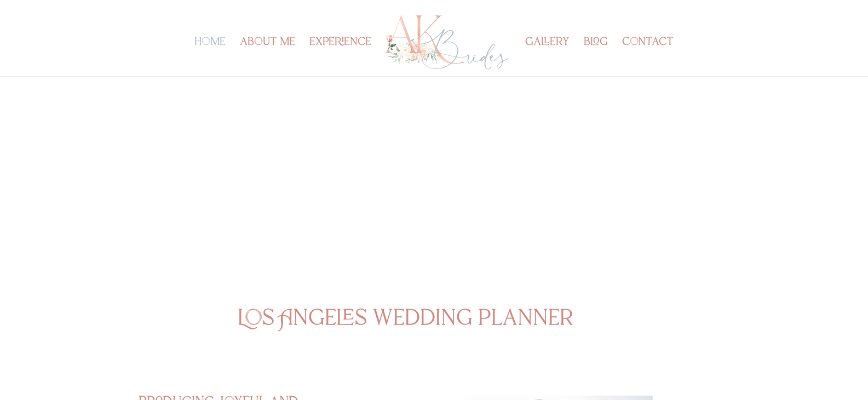 The width and height of the screenshot is (868, 400). What do you see at coordinates (447, 42) in the screenshot?
I see `img: Los Angeles Wedding Planner - AK Brides` at bounding box center [447, 42].